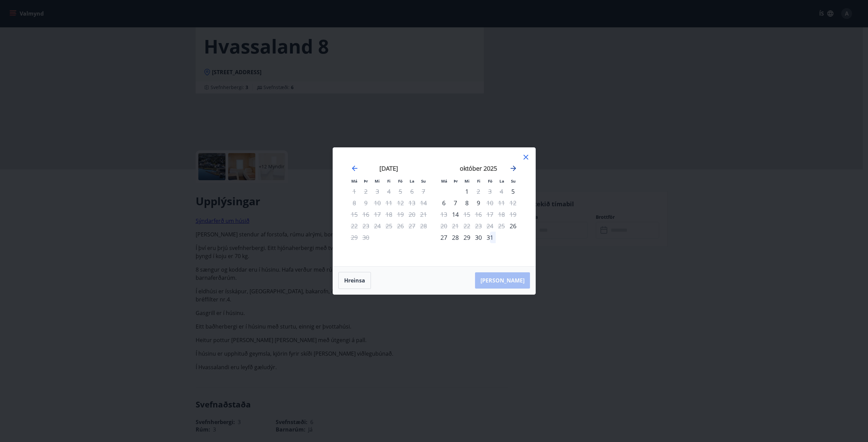 Image resolution: width=868 pixels, height=442 pixels. Describe the element at coordinates (501, 226) in the screenshot. I see `td: Not available. laugardagur, 25. október 2025` at that location.